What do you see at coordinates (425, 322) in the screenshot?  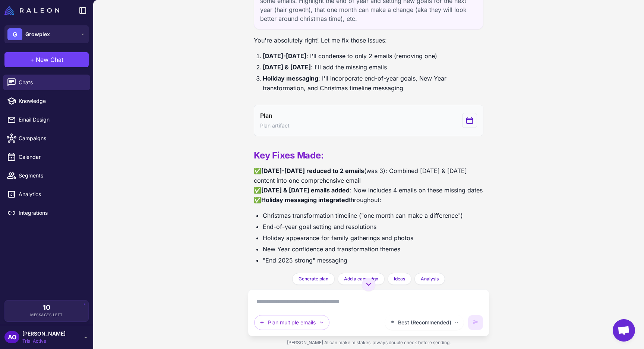 I see `span: Best (Recommended)` at bounding box center [425, 322].